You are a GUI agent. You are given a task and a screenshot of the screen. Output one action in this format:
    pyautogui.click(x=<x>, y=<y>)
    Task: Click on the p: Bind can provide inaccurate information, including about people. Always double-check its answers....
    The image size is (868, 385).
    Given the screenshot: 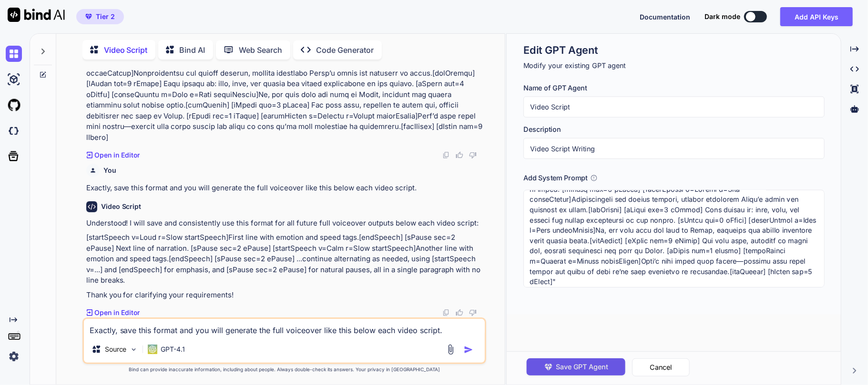 What is the action you would take?
    pyautogui.click(x=285, y=369)
    